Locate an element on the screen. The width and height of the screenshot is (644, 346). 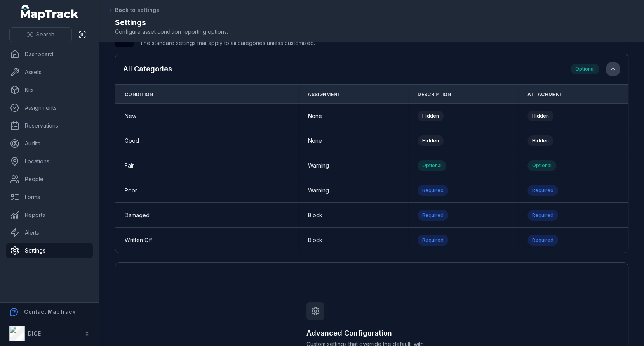
span: Search is located at coordinates (45, 34).